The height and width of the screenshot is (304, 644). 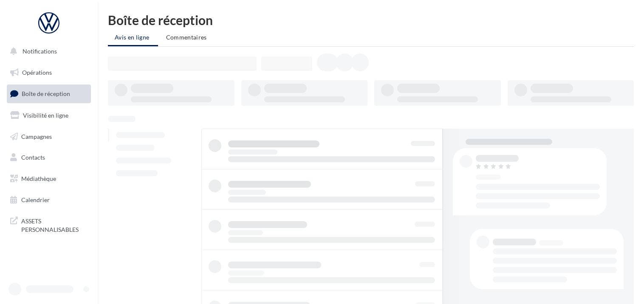 I want to click on button: Notifications, so click(x=47, y=51).